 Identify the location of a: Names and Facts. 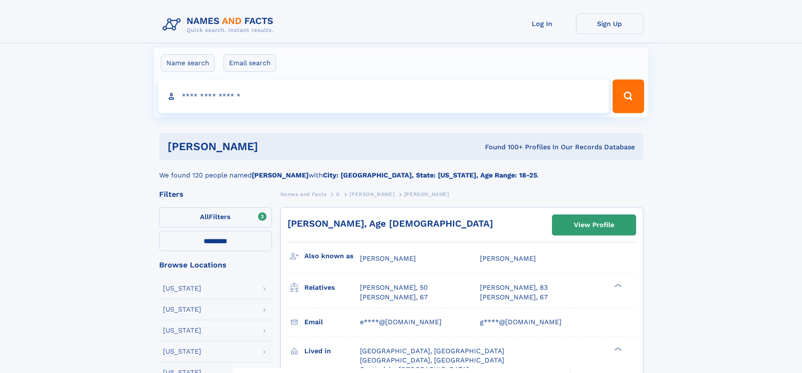
(303, 194).